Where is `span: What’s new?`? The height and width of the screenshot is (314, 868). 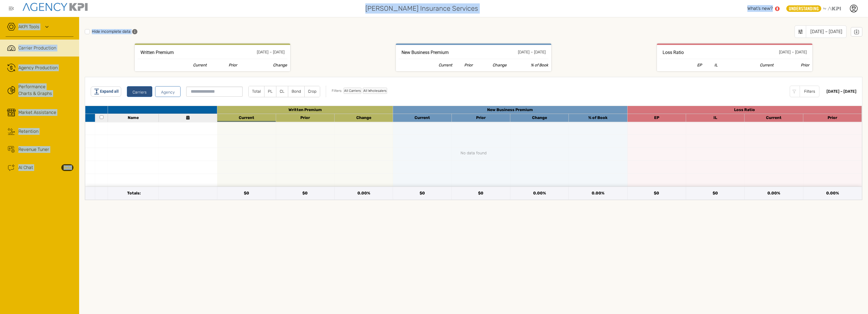
span: What’s new? is located at coordinates (760, 8).